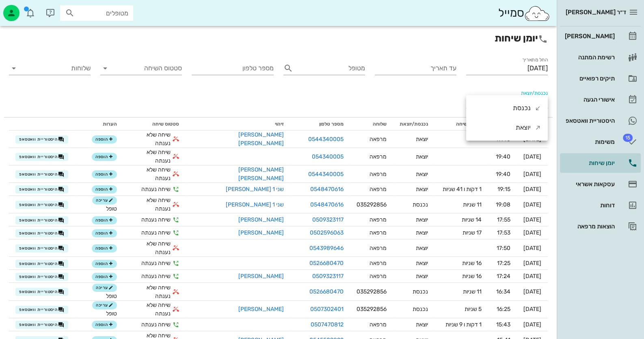 This screenshot has width=644, height=339. What do you see at coordinates (600, 163) in the screenshot?
I see `a: יומן שיחות` at bounding box center [600, 163].